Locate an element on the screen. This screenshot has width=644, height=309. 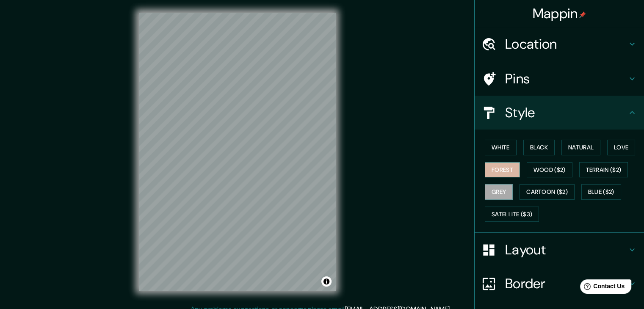
h4: Style is located at coordinates (567, 113).